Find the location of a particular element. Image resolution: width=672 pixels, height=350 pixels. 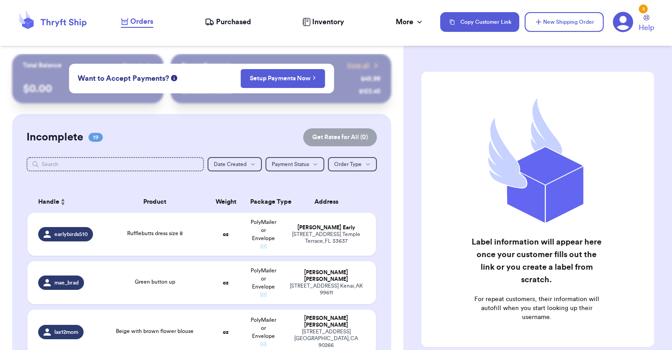

span: Payout is located at coordinates (132, 66).